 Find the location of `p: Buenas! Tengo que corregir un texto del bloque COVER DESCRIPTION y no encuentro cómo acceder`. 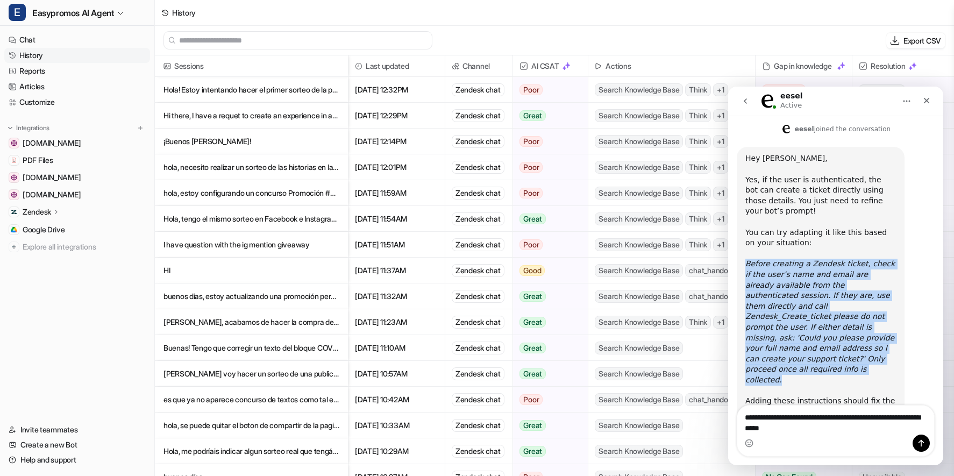

p: Buenas! Tengo que corregir un texto del bloque COVER DESCRIPTION y no encuentro cómo acceder is located at coordinates (251, 348).